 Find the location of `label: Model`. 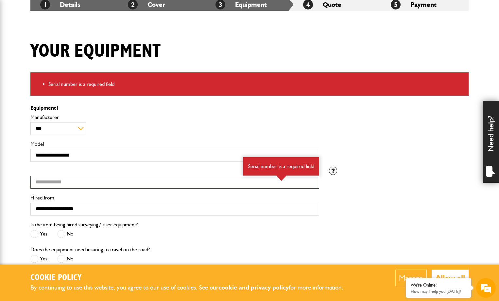

label: Model is located at coordinates (175, 144).